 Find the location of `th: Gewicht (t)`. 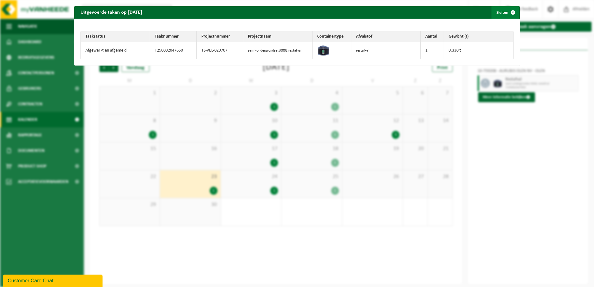

th: Gewicht (t) is located at coordinates (478, 37).